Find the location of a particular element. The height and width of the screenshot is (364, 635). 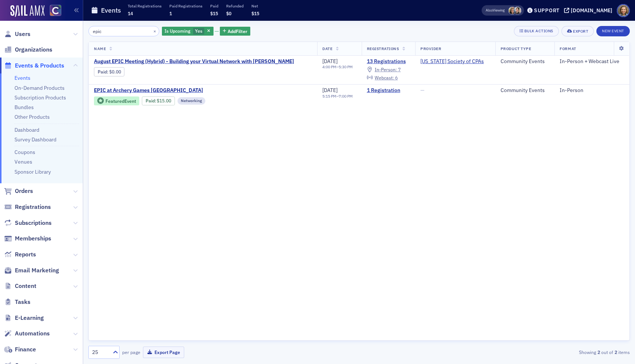

div: In-Person + Webcast Live is located at coordinates (592, 62).